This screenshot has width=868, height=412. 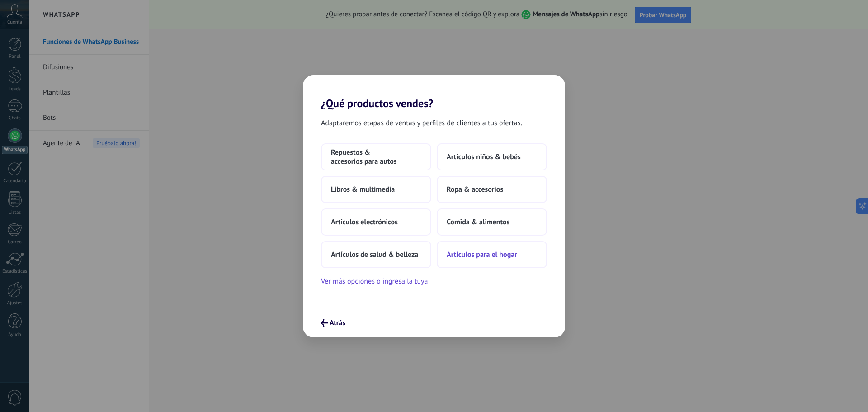 What do you see at coordinates (484, 157) in the screenshot?
I see `span: Artículos niños & bebés` at bounding box center [484, 157].